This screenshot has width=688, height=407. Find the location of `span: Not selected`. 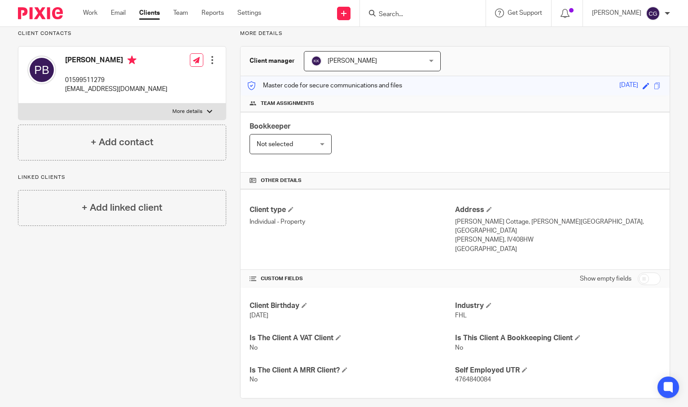

span: Not selected is located at coordinates (275, 144).